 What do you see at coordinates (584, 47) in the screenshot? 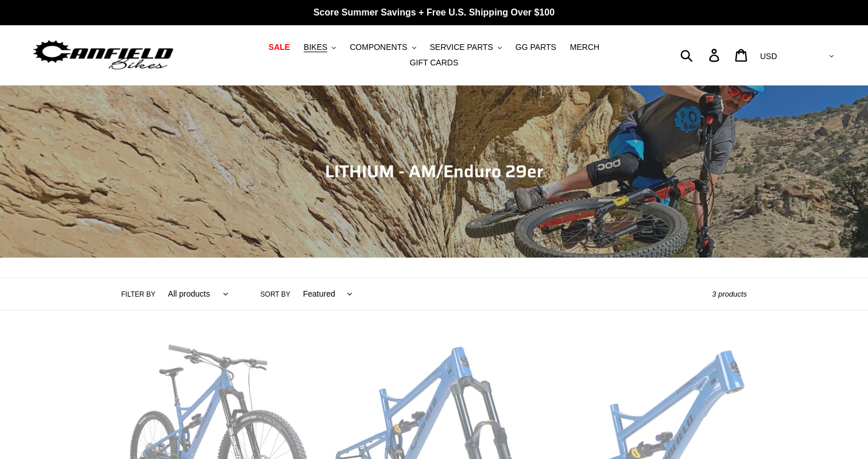
I see `span: MERCH` at bounding box center [584, 47].